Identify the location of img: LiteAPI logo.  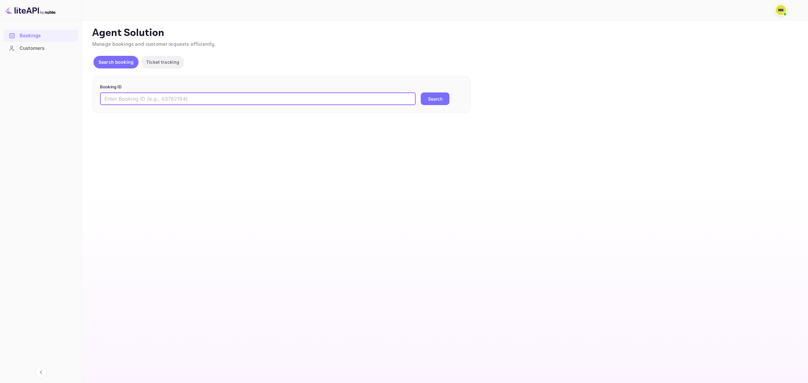
(30, 10).